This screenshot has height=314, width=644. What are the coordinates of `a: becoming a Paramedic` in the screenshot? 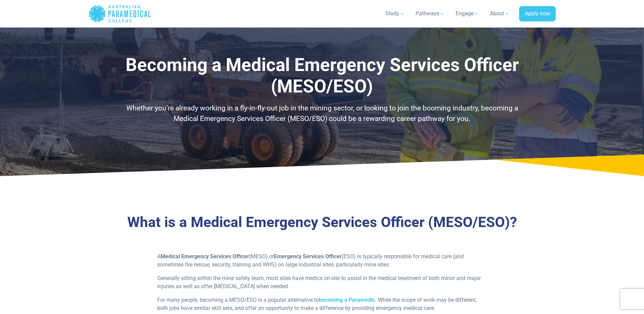 It's located at (347, 300).